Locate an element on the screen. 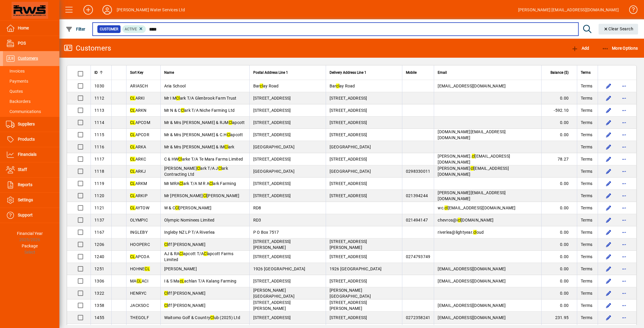  span: HOOPERC is located at coordinates (140, 245).